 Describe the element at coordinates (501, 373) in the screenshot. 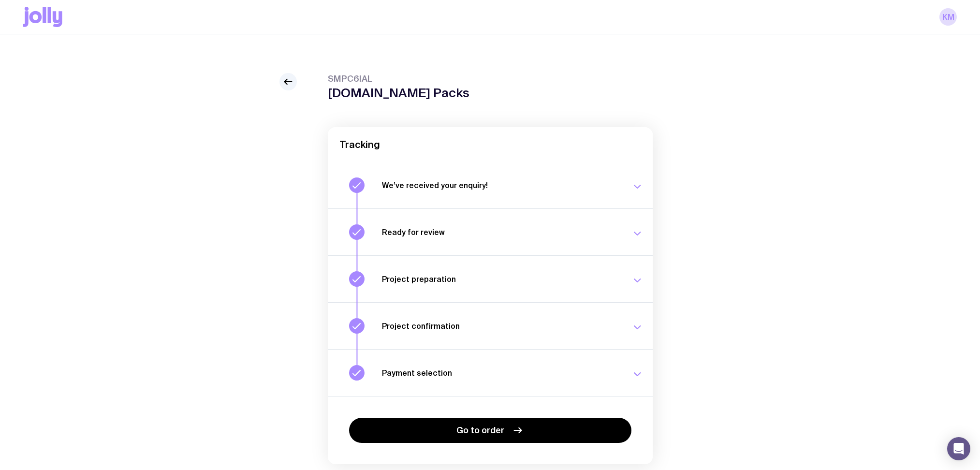

I see `h3: Payment selection` at that location.